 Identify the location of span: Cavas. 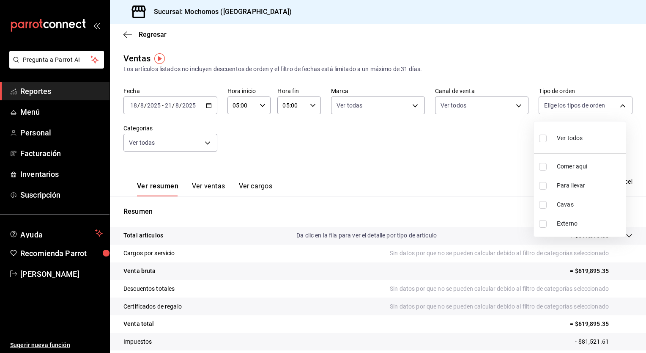
(589, 204).